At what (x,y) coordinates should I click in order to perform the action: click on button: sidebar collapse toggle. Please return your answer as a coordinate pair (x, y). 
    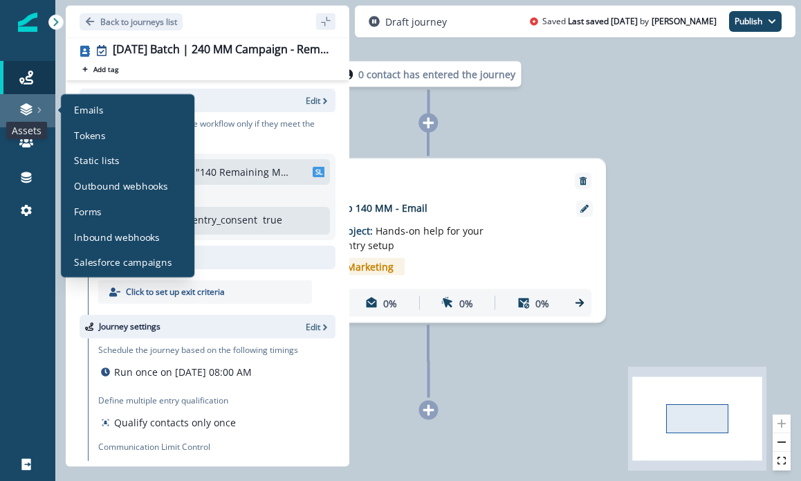
    Looking at the image, I should click on (326, 21).